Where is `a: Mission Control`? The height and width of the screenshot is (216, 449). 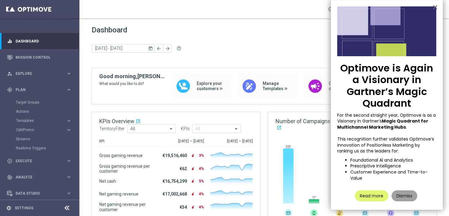
a: Mission Control is located at coordinates (44, 57).